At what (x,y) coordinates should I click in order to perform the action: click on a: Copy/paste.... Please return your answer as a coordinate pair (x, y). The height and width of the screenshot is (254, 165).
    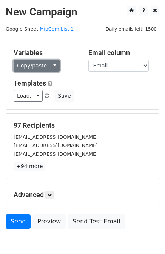
    Looking at the image, I should click on (37, 66).